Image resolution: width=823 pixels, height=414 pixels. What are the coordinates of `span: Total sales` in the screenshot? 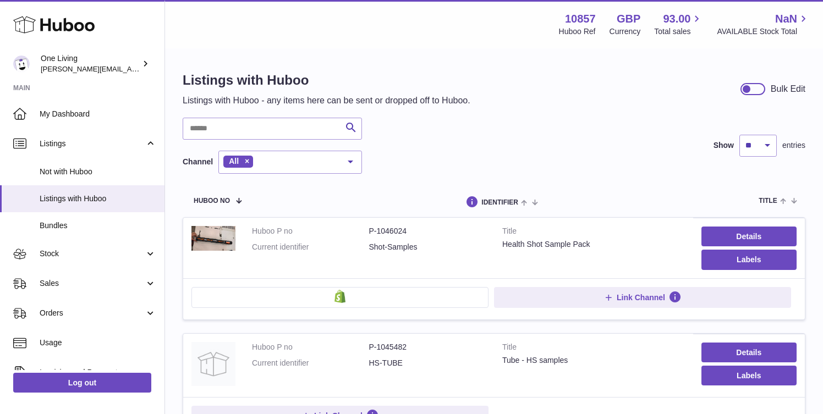 It's located at (679, 31).